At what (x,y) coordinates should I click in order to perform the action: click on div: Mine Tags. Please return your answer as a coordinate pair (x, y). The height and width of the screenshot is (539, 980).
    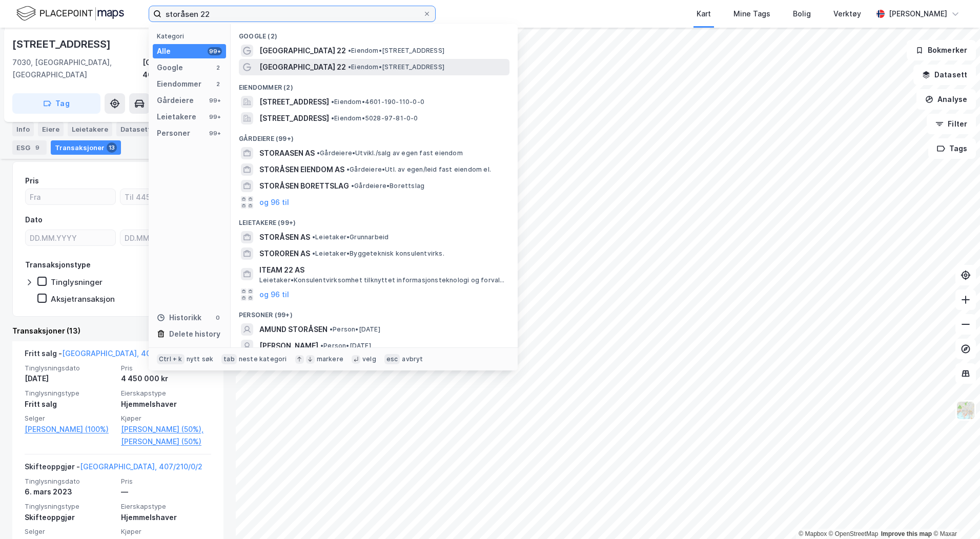
    Looking at the image, I should click on (752, 14).